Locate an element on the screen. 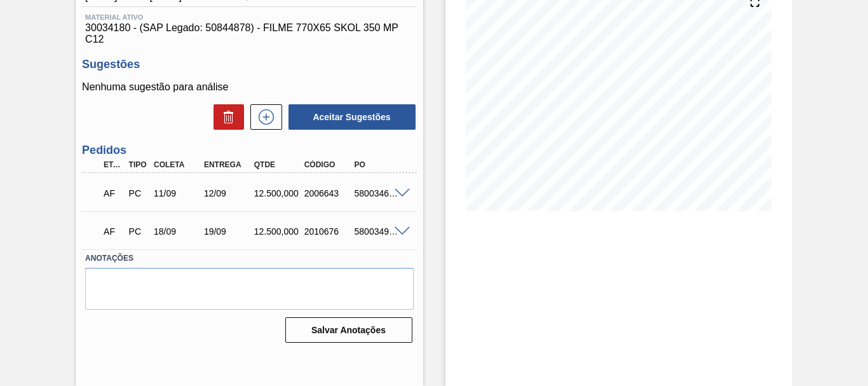  button: Aceitar Sugestões is located at coordinates (352, 117).